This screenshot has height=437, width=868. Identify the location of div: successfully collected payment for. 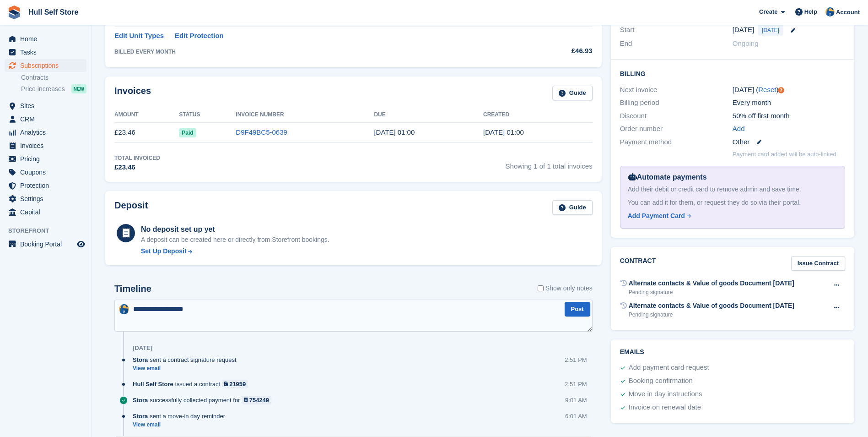
(205, 399).